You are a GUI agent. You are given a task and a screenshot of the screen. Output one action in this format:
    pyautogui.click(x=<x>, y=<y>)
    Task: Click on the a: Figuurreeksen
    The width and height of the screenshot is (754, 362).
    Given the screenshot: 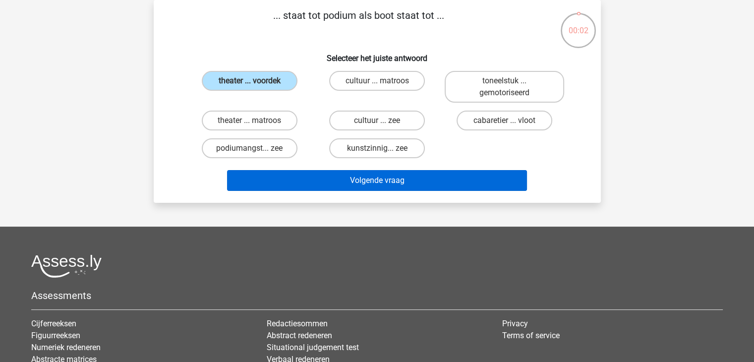 What is the action you would take?
    pyautogui.click(x=56, y=335)
    